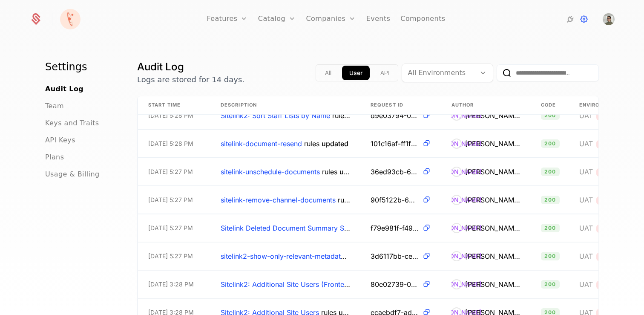 Image resolution: width=644 pixels, height=315 pixels. What do you see at coordinates (290, 228) in the screenshot?
I see `span: Sitelink Deleted Document Summary Status` at bounding box center [290, 228].